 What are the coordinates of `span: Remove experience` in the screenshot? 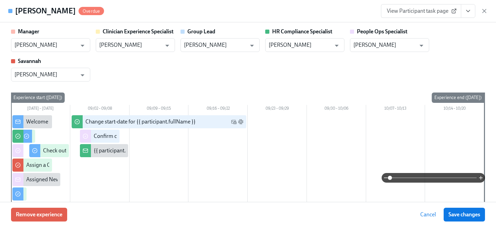 It's located at (39, 215).